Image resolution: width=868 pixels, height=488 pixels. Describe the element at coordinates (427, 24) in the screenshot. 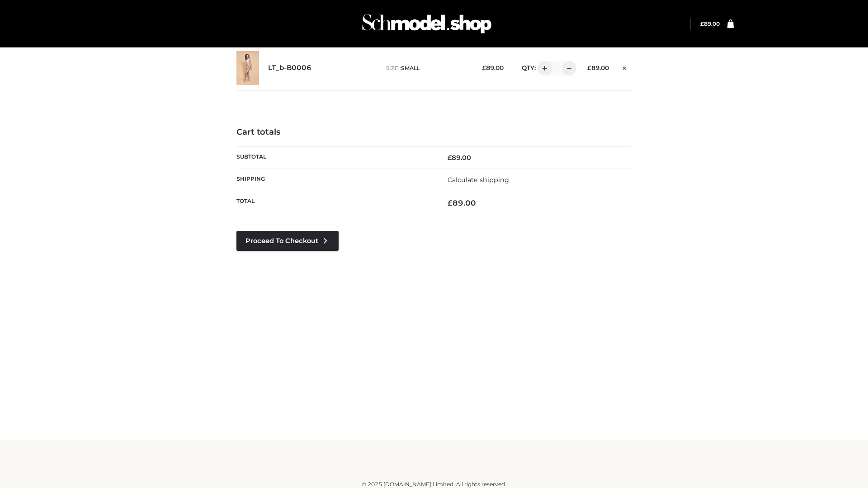

I see `img: Schmodel Admin 964` at that location.